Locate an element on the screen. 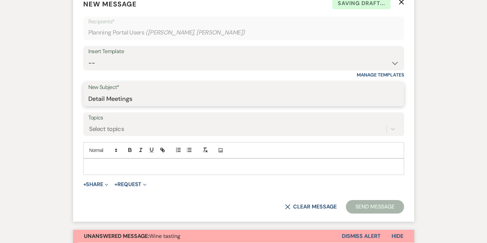 The width and height of the screenshot is (487, 243). a: Manage Templates is located at coordinates (380, 75).